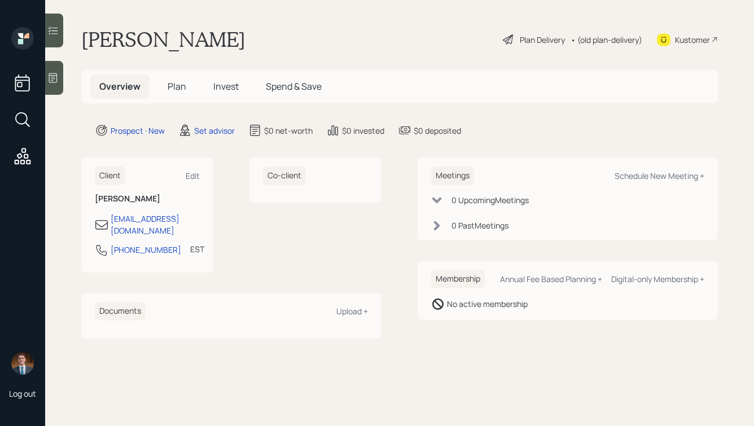 Image resolution: width=754 pixels, height=426 pixels. I want to click on h6: Meetings, so click(453, 176).